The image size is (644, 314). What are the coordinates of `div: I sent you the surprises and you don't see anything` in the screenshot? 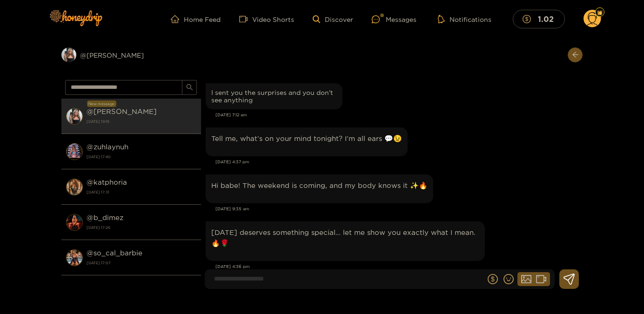 It's located at (274, 96).